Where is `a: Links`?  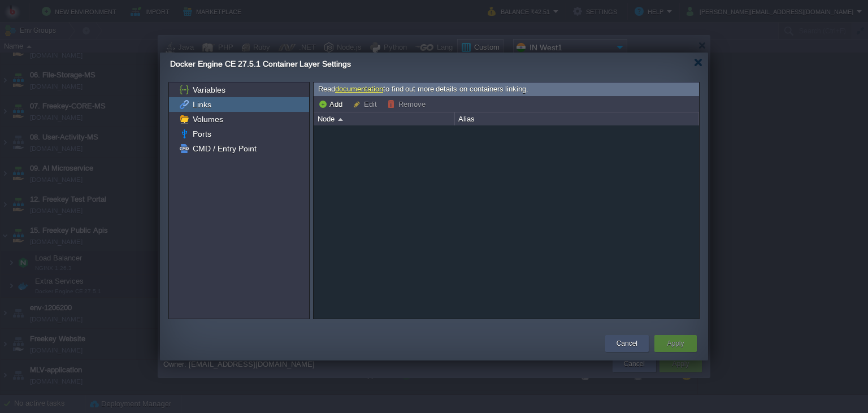 a: Links is located at coordinates (202, 104).